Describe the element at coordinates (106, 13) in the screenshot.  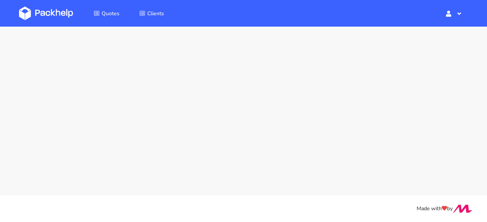
I see `a: Quotes` at that location.